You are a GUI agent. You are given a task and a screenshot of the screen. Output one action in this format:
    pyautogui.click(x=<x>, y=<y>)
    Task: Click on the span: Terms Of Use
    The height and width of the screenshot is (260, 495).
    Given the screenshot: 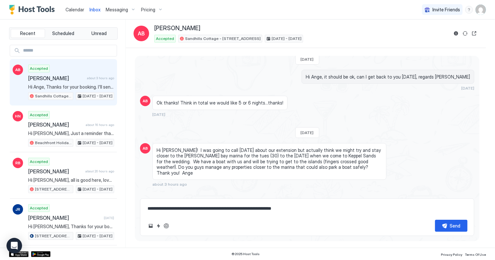 What is the action you would take?
    pyautogui.click(x=475, y=254)
    